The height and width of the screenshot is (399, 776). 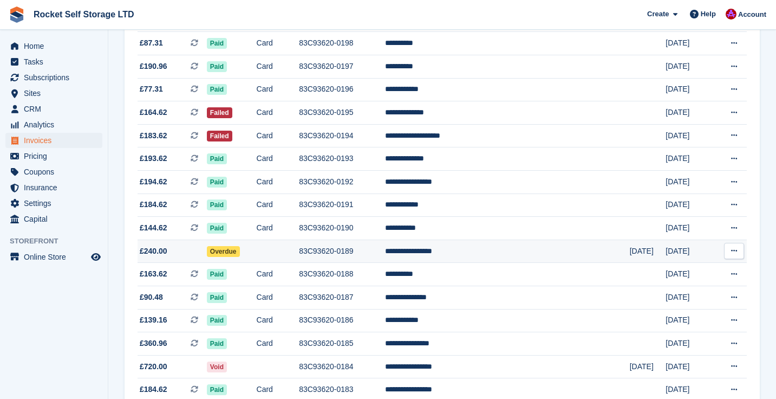 What do you see at coordinates (217, 367) in the screenshot?
I see `span: Void` at bounding box center [217, 367].